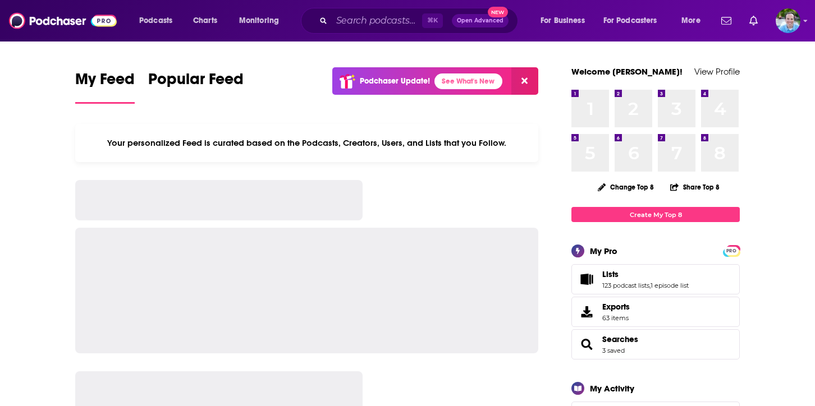 This screenshot has width=815, height=406. What do you see at coordinates (377, 21) in the screenshot?
I see `input: Search podcasts, credits, & more...` at bounding box center [377, 21].